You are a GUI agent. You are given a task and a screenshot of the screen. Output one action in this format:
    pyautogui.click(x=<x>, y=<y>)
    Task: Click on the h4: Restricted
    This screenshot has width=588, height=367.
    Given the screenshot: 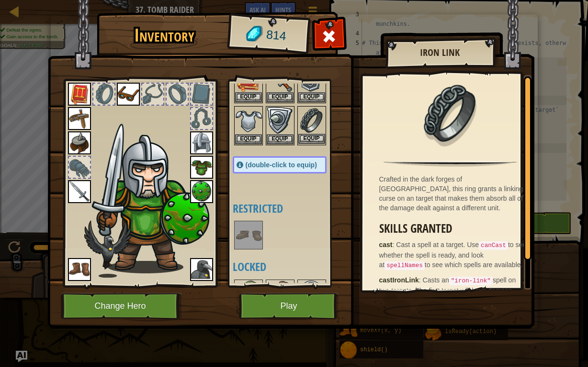 What is the action you would take?
    pyautogui.click(x=289, y=209)
    